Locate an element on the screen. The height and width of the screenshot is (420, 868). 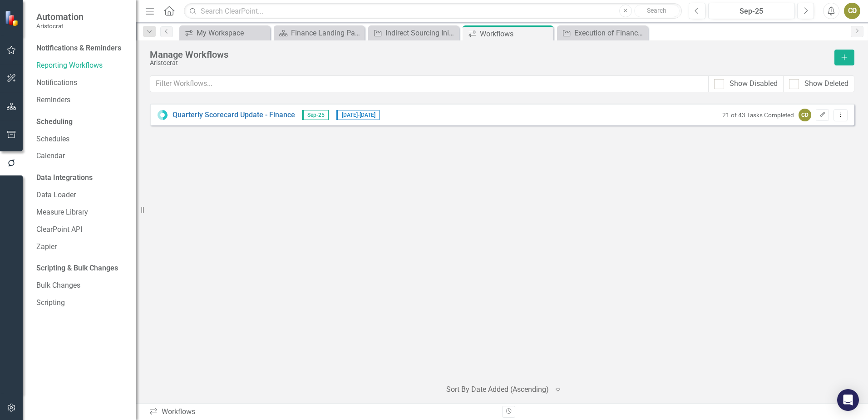
div: Show Deleted is located at coordinates (826, 84).